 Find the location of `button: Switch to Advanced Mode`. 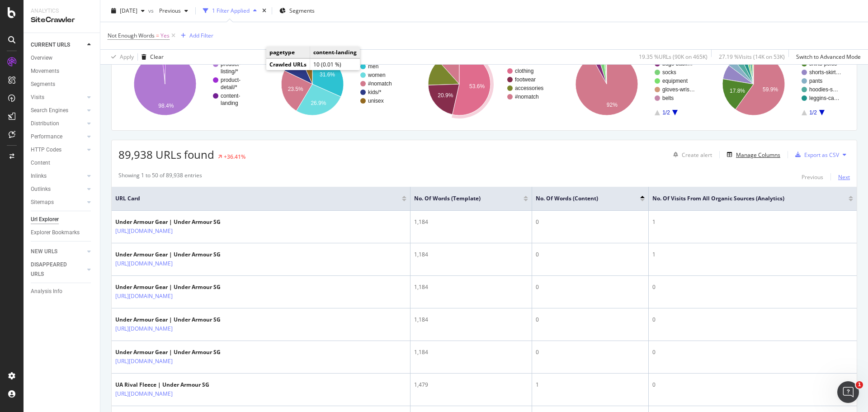

button: Switch to Advanced Mode is located at coordinates (826, 57).